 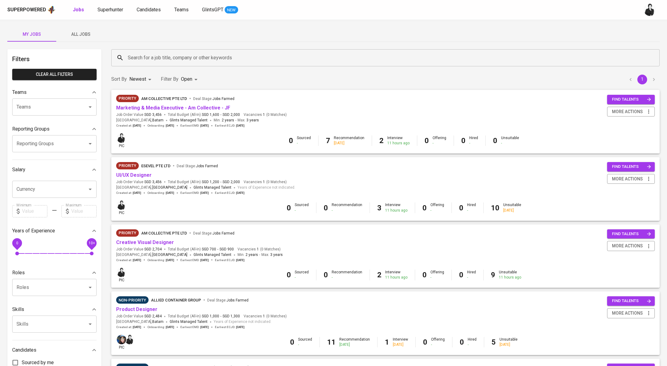 What do you see at coordinates (181, 9) in the screenshot?
I see `span: Teams` at bounding box center [181, 9].